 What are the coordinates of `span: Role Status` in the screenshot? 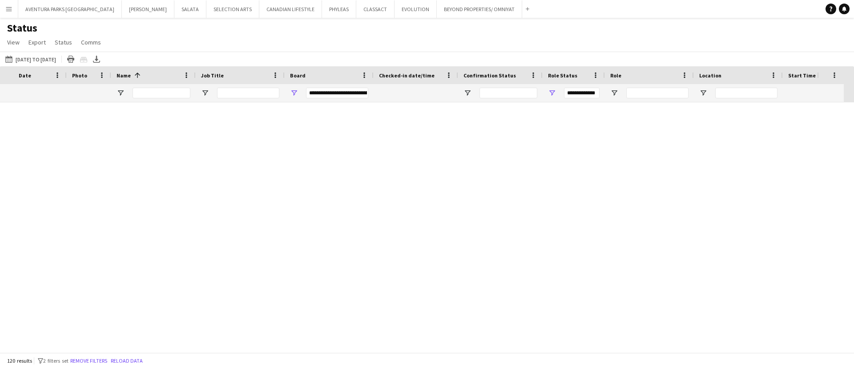 It's located at (563, 75).